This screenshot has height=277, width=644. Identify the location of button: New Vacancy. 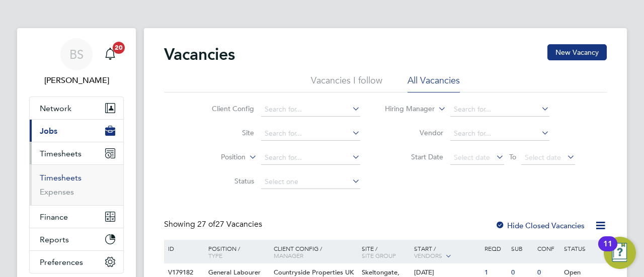
(577, 52).